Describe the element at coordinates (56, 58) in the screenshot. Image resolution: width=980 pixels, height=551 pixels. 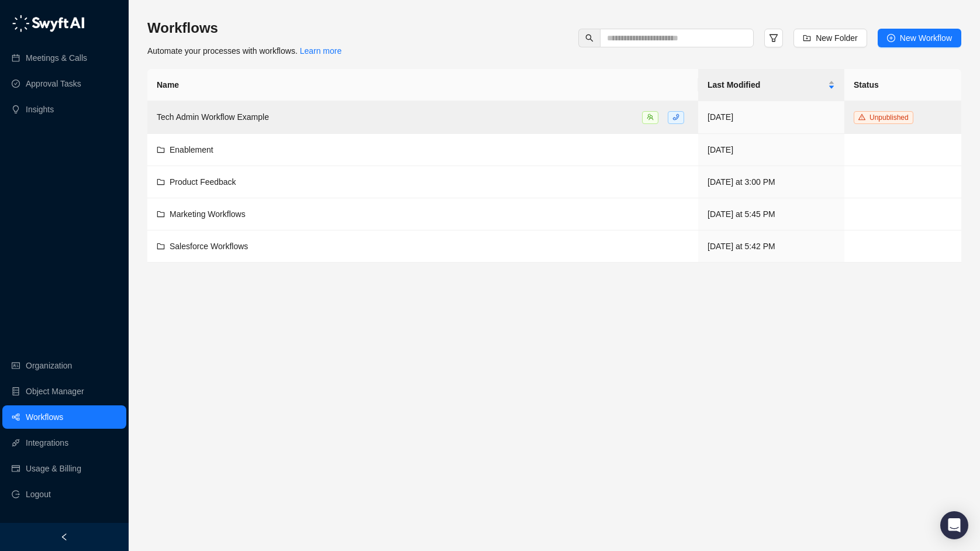
I see `a: Meetings & Calls` at that location.